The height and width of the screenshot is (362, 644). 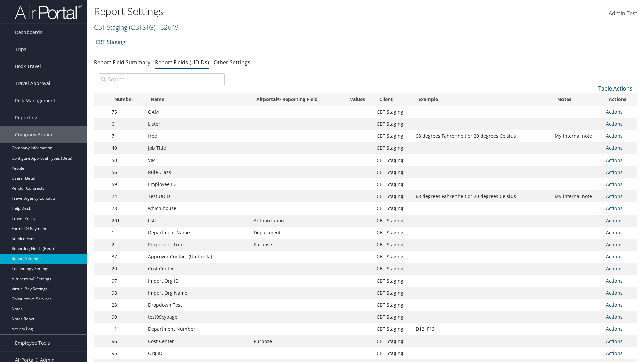 What do you see at coordinates (357, 99) in the screenshot?
I see `th: Values` at bounding box center [357, 99].